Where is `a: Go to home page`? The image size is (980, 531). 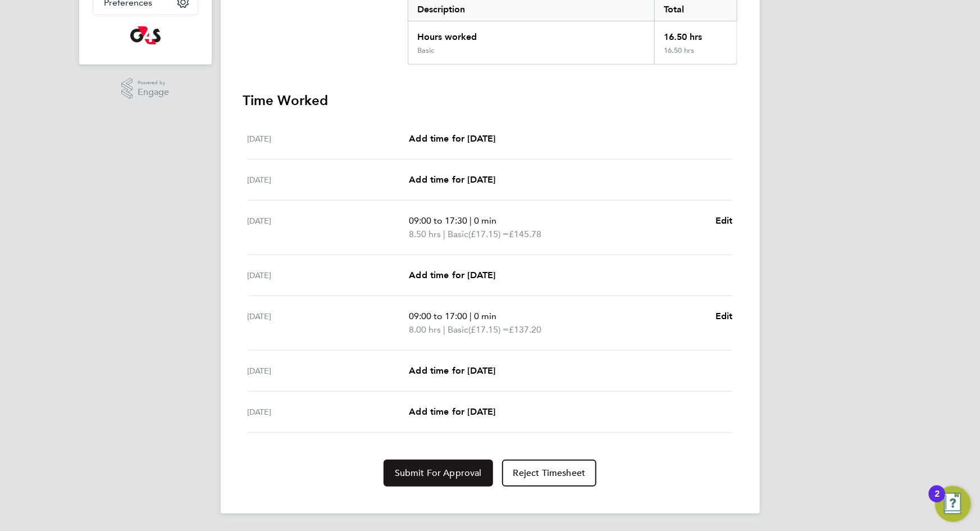
a: Go to home page is located at coordinates (145, 36).